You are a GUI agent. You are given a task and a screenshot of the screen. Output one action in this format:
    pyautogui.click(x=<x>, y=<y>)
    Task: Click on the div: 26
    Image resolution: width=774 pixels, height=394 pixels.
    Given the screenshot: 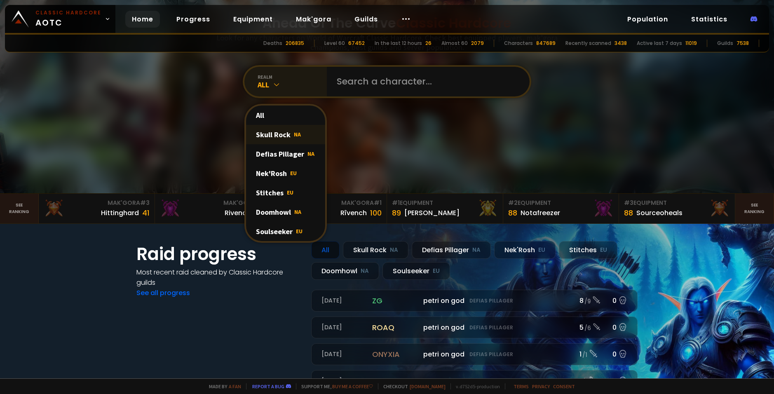 What is the action you would take?
    pyautogui.click(x=428, y=43)
    